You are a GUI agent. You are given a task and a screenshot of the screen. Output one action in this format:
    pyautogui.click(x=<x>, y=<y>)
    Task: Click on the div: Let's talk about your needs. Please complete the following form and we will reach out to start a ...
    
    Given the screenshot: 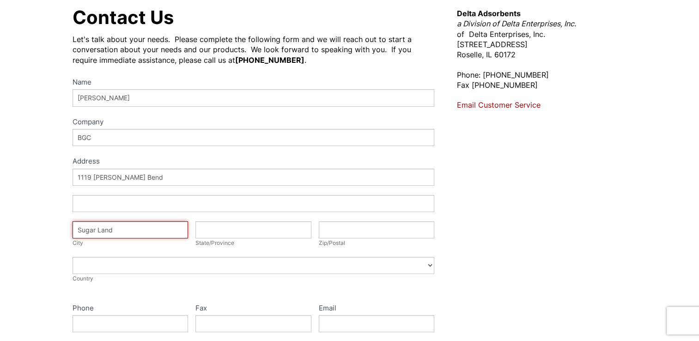 What is the action you would take?
    pyautogui.click(x=254, y=49)
    